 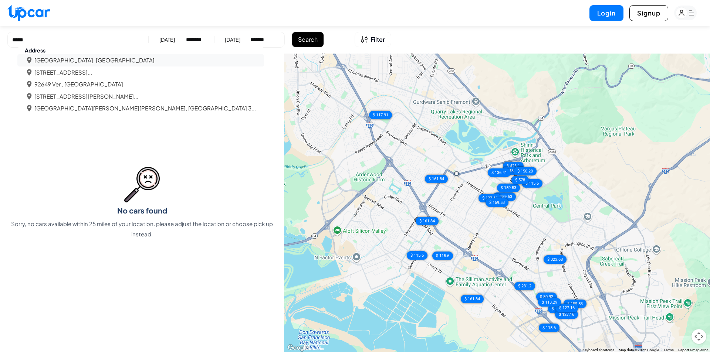 What do you see at coordinates (649, 13) in the screenshot?
I see `button: Signup` at bounding box center [649, 13].